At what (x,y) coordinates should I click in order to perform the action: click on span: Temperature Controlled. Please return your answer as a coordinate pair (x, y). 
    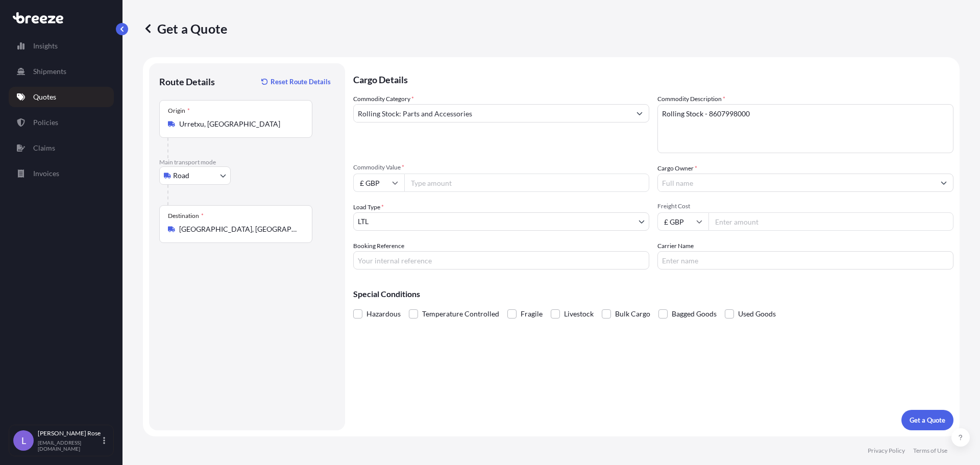
    Looking at the image, I should click on (460, 314).